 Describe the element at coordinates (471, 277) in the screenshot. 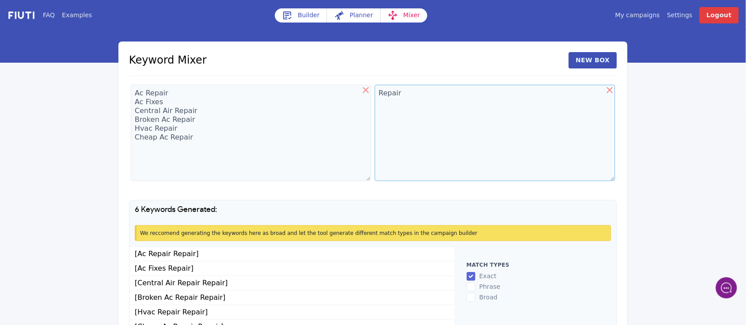

I see `input: exact` at that location.